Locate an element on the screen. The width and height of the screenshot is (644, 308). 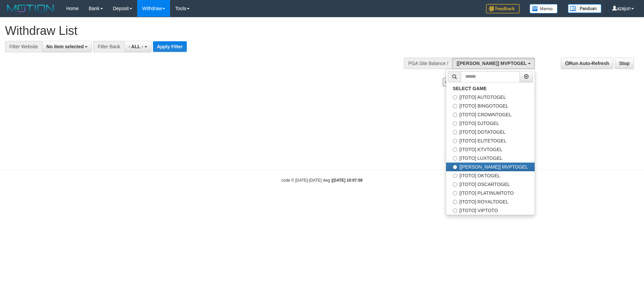
img: MOTION_logo.png is located at coordinates (31, 8).